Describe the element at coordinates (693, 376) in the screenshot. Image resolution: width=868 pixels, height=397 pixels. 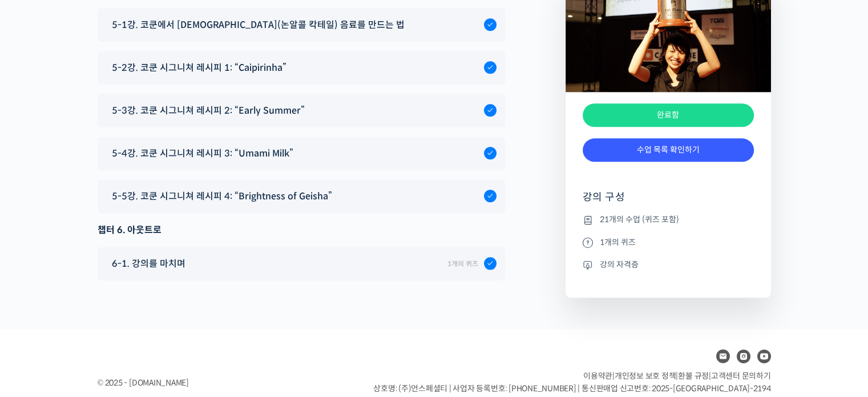
I see `a: 환불 규정` at that location.